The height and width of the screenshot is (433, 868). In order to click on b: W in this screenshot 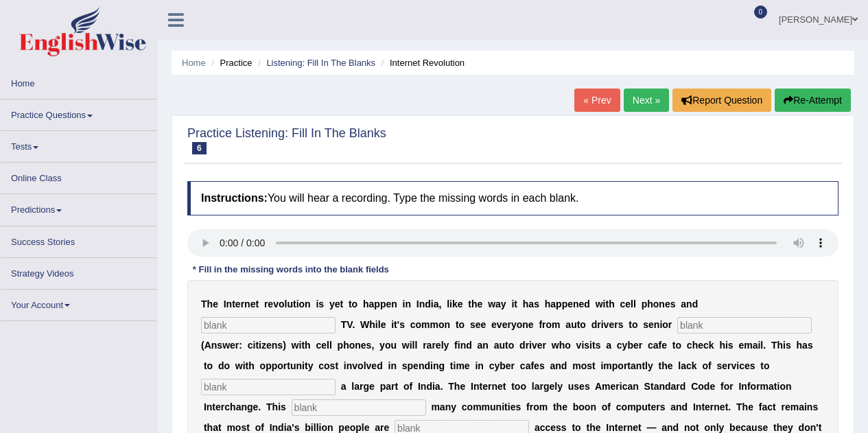, I will do `click(364, 325)`.